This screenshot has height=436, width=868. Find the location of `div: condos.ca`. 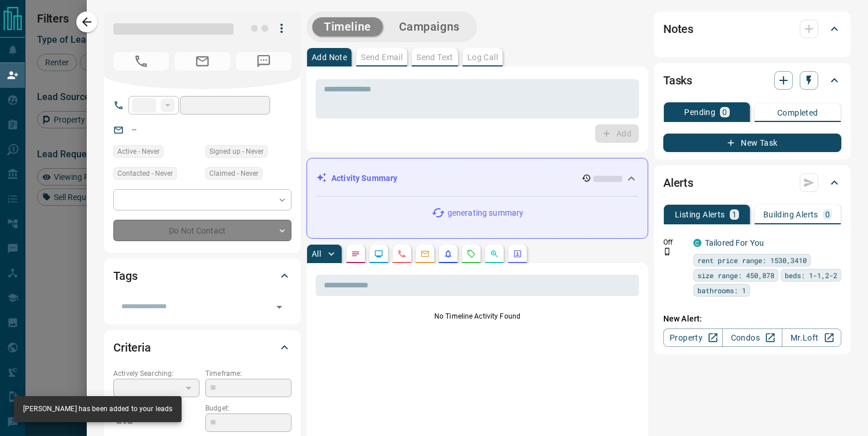

div: condos.ca is located at coordinates (697, 243).